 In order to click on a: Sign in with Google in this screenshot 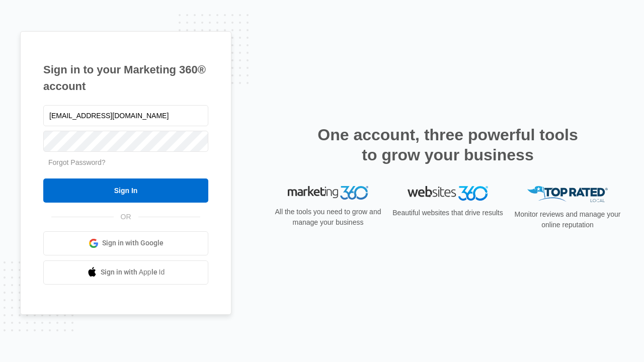, I will do `click(126, 244)`.